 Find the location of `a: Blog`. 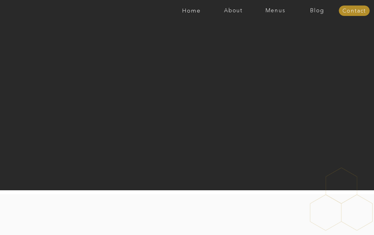

a: Blog is located at coordinates (317, 11).